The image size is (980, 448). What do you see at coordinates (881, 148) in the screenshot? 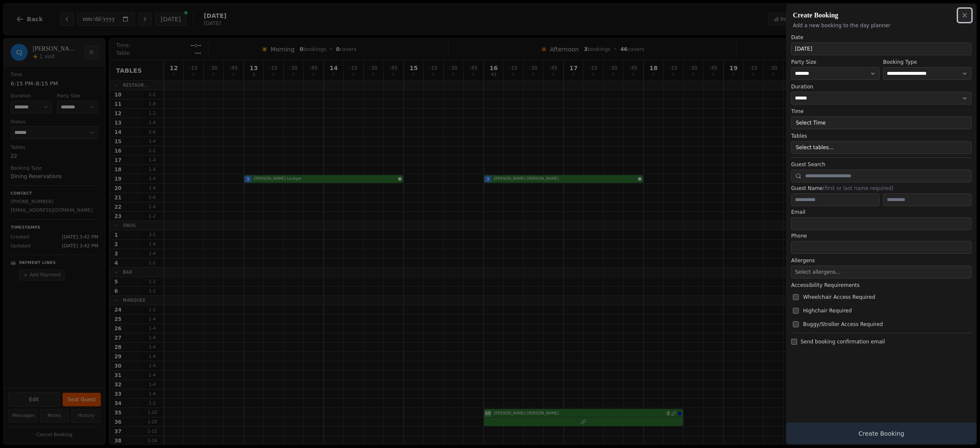
I see `button: Select tables...` at bounding box center [881, 148].